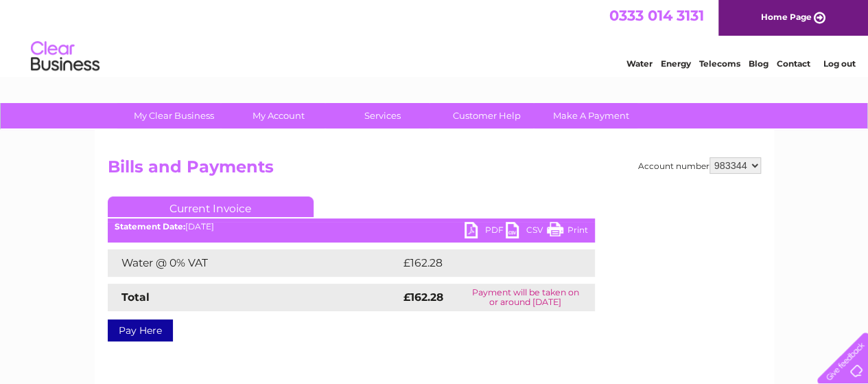  I want to click on a: Pay Here, so click(140, 331).